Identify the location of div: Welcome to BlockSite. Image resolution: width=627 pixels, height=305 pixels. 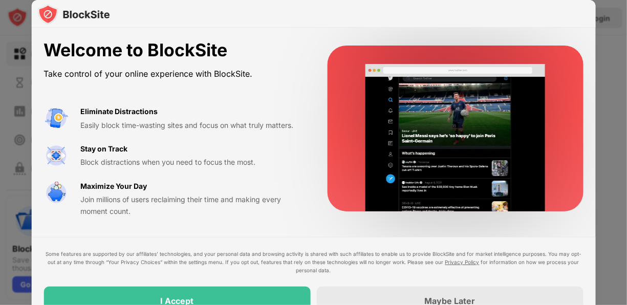
(173, 50).